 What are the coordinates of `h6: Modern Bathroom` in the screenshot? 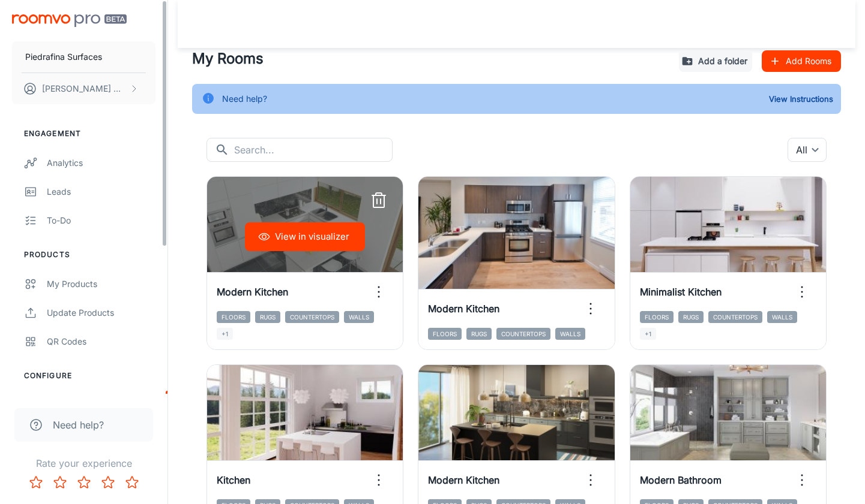 It's located at (680, 481).